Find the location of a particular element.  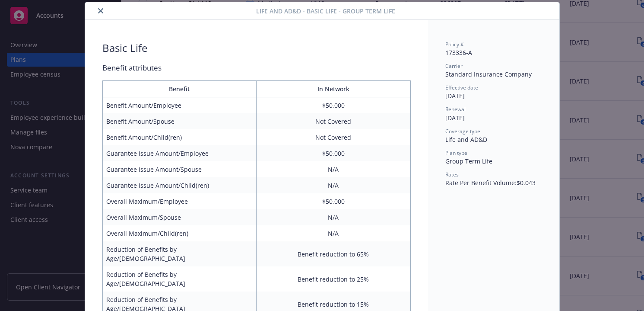

div: Basic Life is located at coordinates (125, 48).